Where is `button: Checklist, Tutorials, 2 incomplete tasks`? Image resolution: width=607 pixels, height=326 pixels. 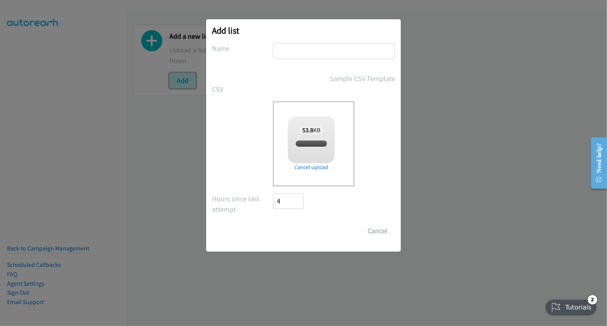
button: Checklist, Tutorials, 2 incomplete tasks is located at coordinates (30, 16).